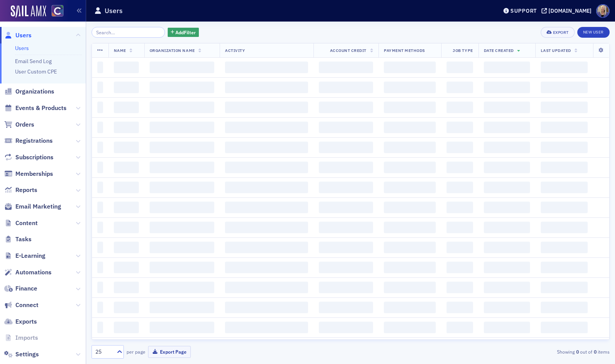 The image size is (615, 364). I want to click on span: Organizations, so click(35, 91).